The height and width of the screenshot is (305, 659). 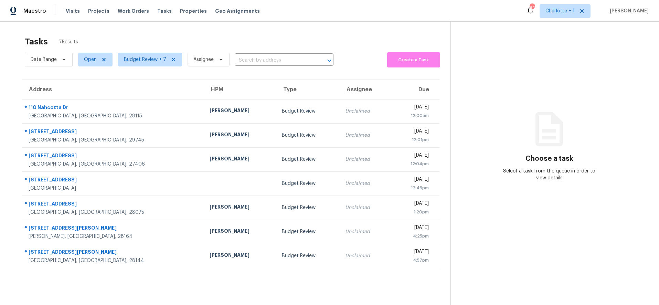 I want to click on div: 12:46pm, so click(x=413, y=188).